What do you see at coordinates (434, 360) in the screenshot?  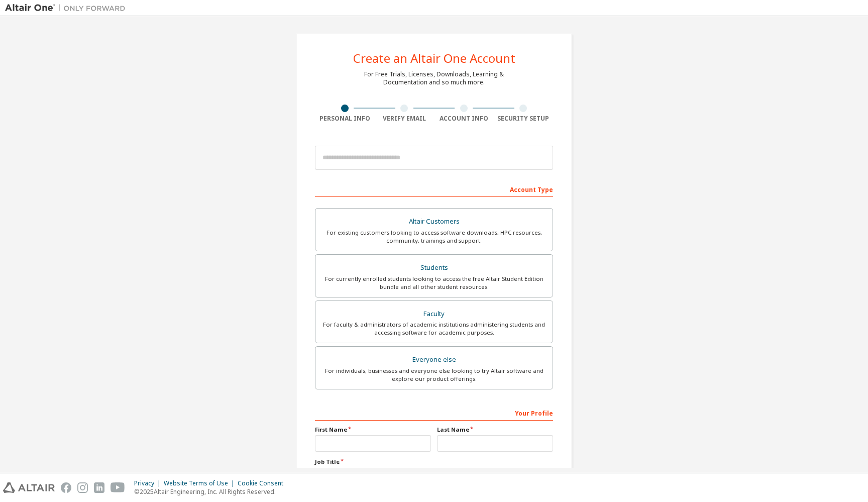 I see `div: Everyone else` at bounding box center [434, 360].